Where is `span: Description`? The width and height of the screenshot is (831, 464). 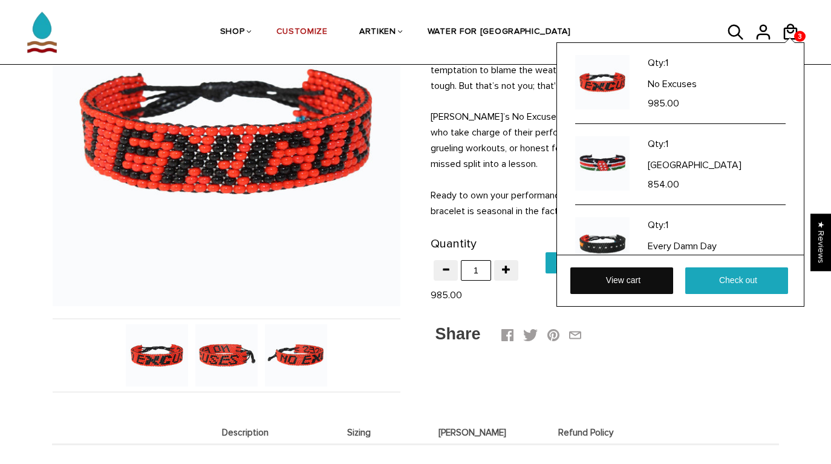
span: Description is located at coordinates (246, 432).